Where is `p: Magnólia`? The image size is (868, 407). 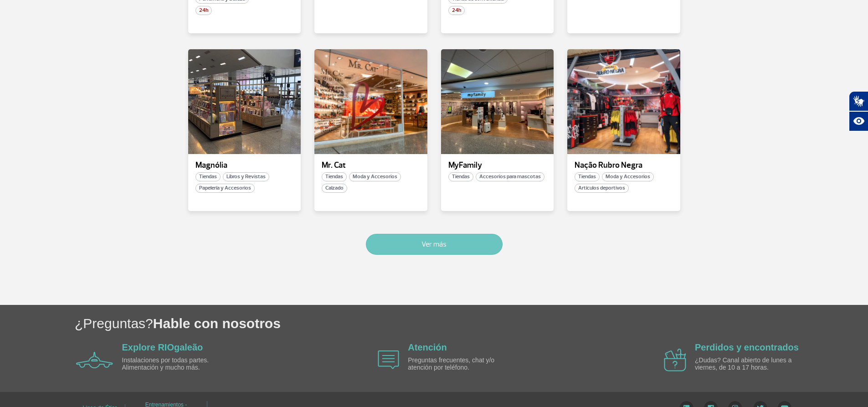 p: Magnólia is located at coordinates (245, 165).